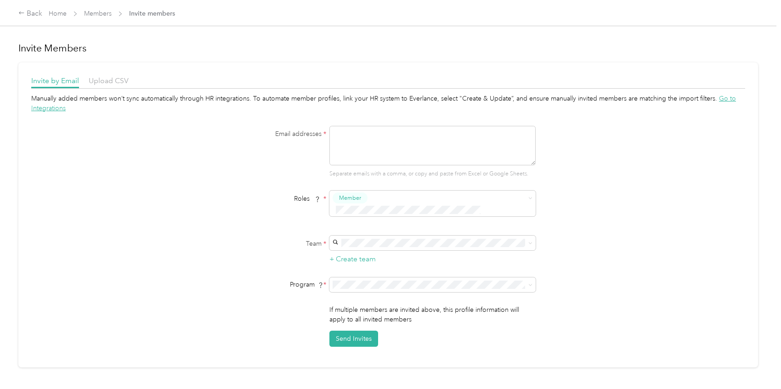 The height and width of the screenshot is (389, 781). Describe the element at coordinates (352, 259) in the screenshot. I see `button: + Create team` at that location.